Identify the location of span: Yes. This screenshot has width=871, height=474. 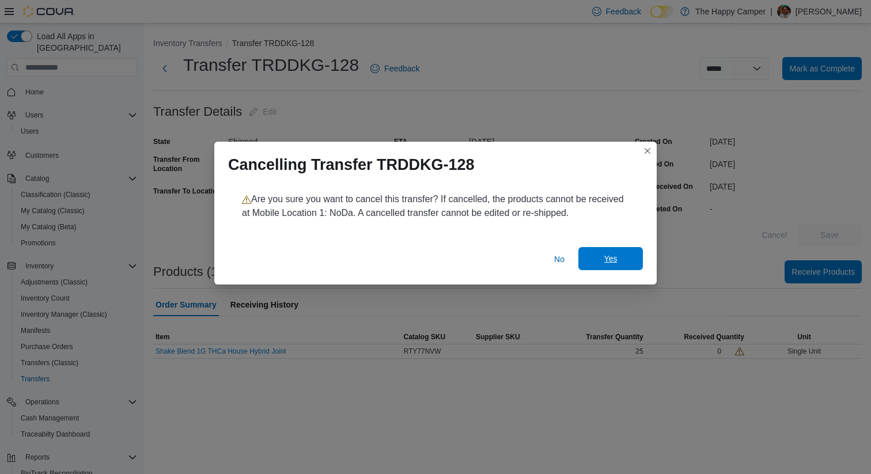
(611, 259).